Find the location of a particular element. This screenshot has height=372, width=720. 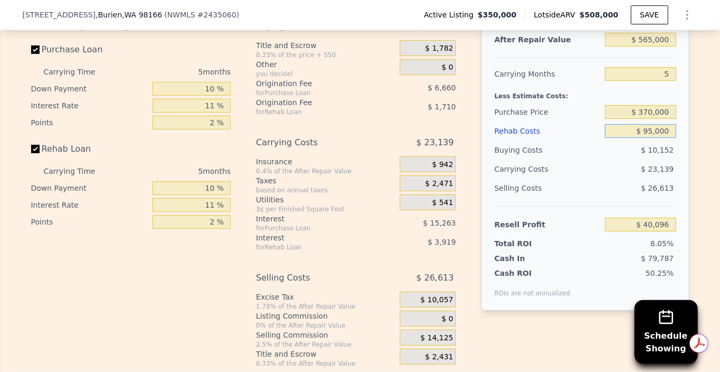

label: Purchase Loan is located at coordinates (90, 50).